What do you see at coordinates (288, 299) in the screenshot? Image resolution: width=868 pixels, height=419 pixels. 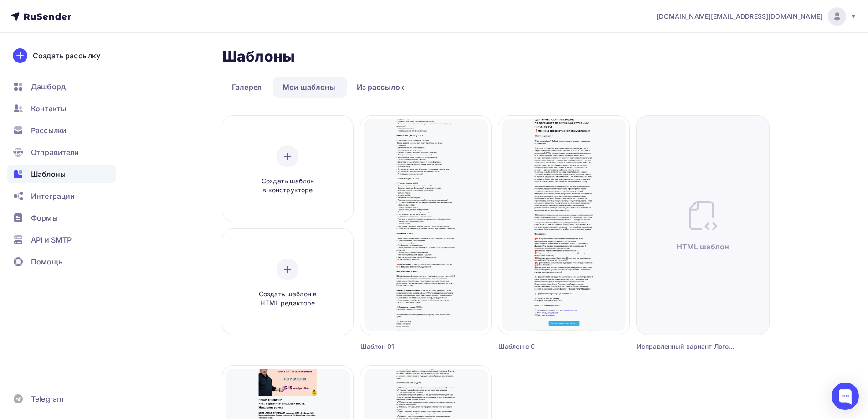 I see `span: Создать шаблон в HTML редакторе` at bounding box center [288, 299].